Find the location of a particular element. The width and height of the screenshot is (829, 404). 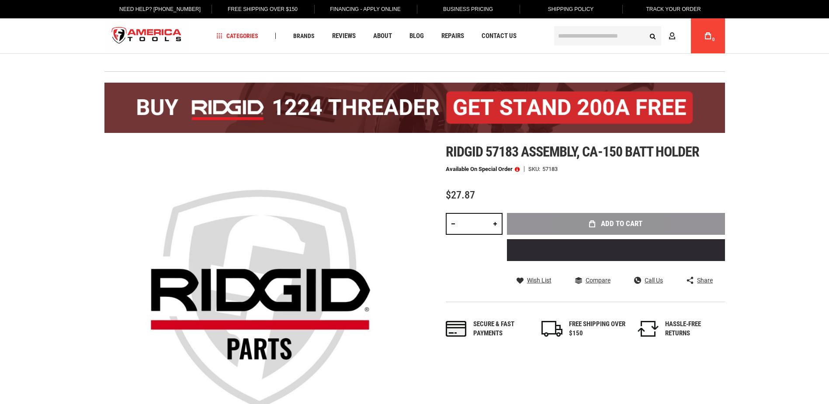

span: Ridgid 57183 assembly, ca-150 batt holder is located at coordinates (572, 152).